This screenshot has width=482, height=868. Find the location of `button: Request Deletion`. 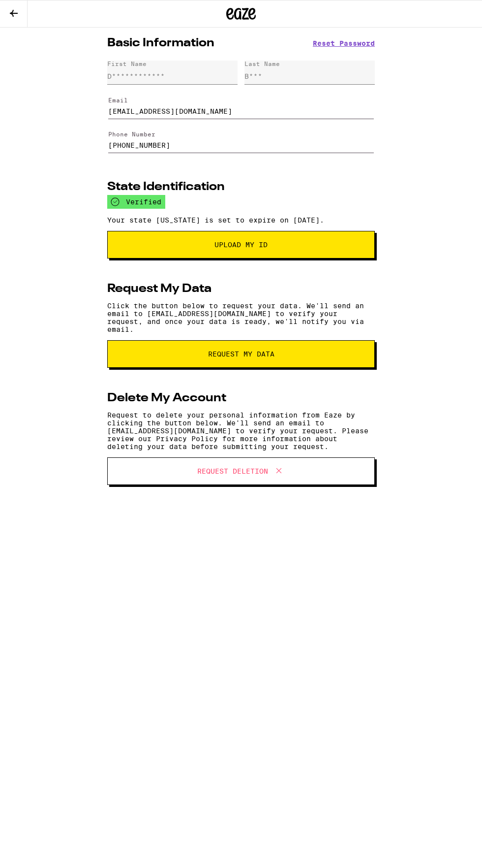

button: Request Deletion is located at coordinates (241, 471).